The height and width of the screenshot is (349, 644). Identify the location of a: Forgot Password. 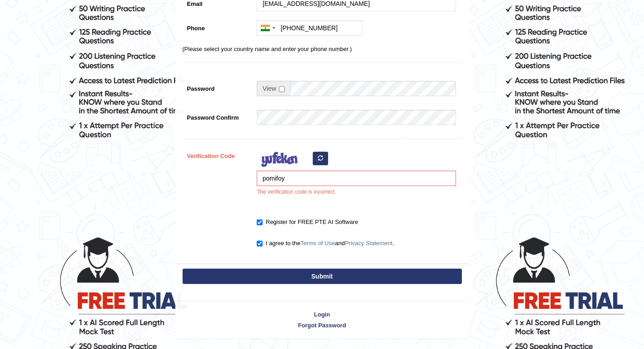
(322, 325).